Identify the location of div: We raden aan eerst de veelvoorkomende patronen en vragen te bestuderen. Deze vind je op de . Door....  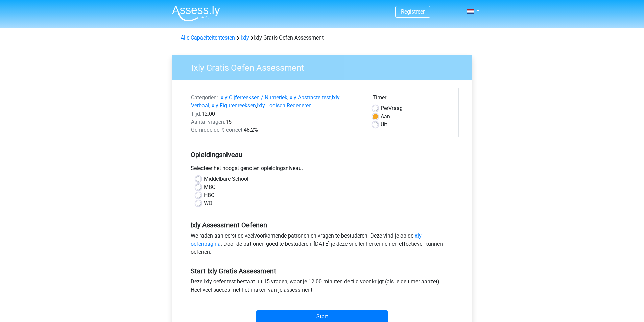
(322, 245).